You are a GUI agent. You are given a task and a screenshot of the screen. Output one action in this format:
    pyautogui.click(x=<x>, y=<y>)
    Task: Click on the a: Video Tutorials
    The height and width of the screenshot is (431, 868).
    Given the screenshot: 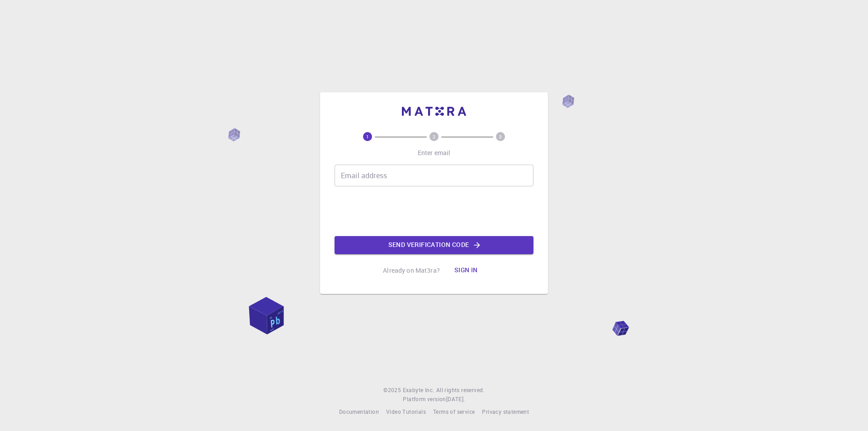 What is the action you would take?
    pyautogui.click(x=406, y=412)
    